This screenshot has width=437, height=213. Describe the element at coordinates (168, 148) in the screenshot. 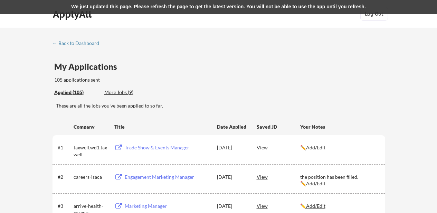

I see `div: Trade Show & Events Manager` at that location.